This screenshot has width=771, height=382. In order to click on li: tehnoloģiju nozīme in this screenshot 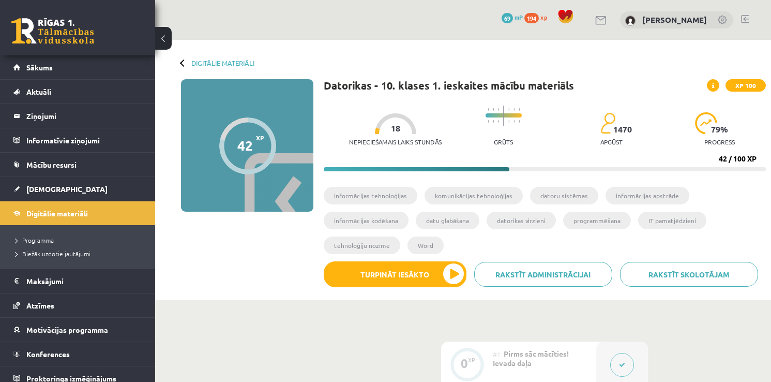, I will do `click(362, 245)`.